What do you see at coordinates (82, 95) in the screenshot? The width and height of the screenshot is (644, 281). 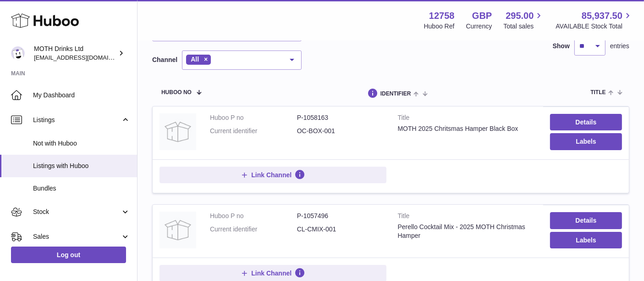 I see `span: My Dashboard` at bounding box center [82, 95].